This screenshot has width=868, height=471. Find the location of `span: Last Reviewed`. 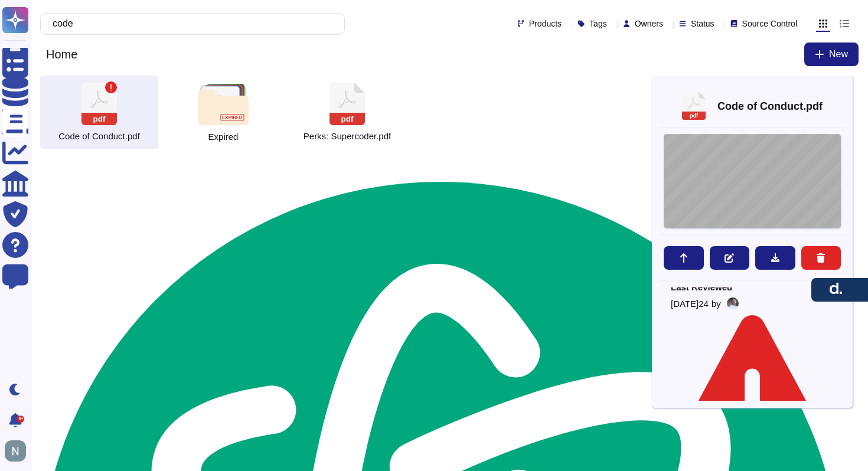

span: Last Reviewed is located at coordinates (752, 287).